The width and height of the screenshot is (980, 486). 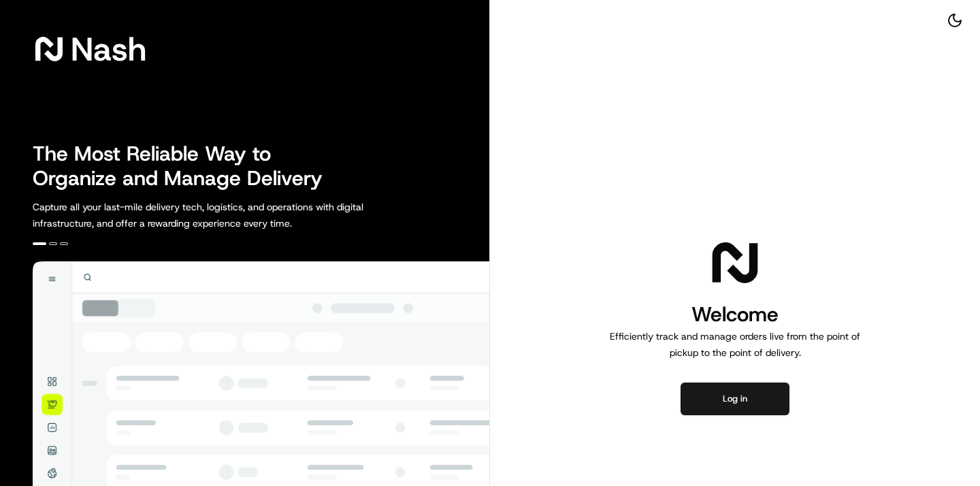 I want to click on p: Capture all your last-mile delivery tech, logistics, and operations with digital infrastructure, ..., so click(x=229, y=215).